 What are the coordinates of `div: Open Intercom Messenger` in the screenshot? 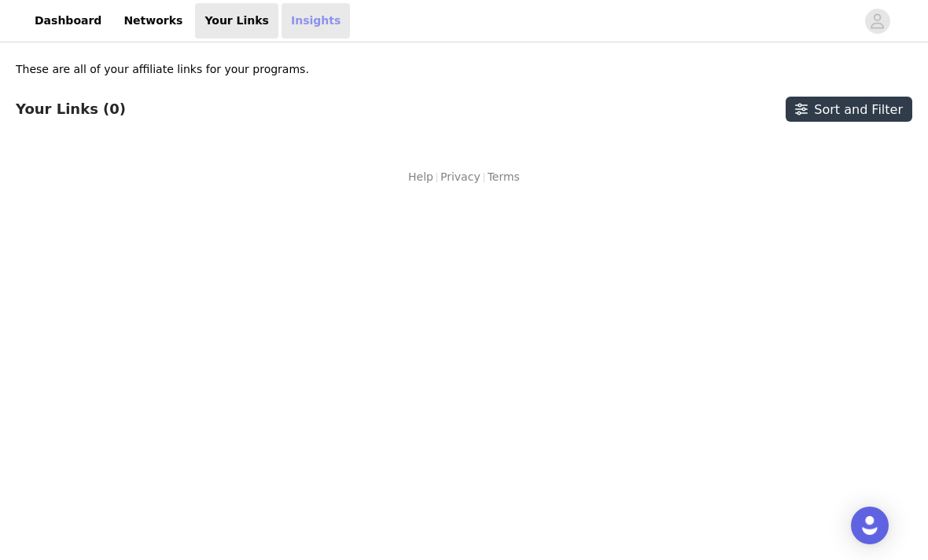 It's located at (870, 526).